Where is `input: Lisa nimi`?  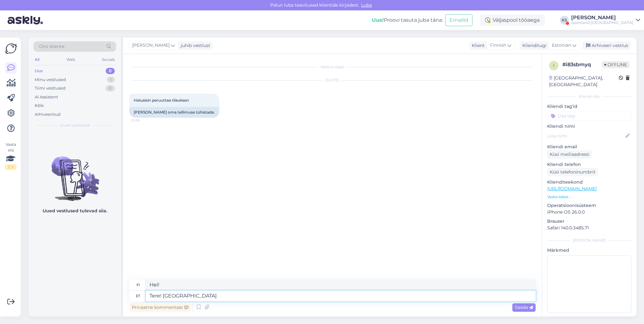 input: Lisa nimi is located at coordinates (586, 136).